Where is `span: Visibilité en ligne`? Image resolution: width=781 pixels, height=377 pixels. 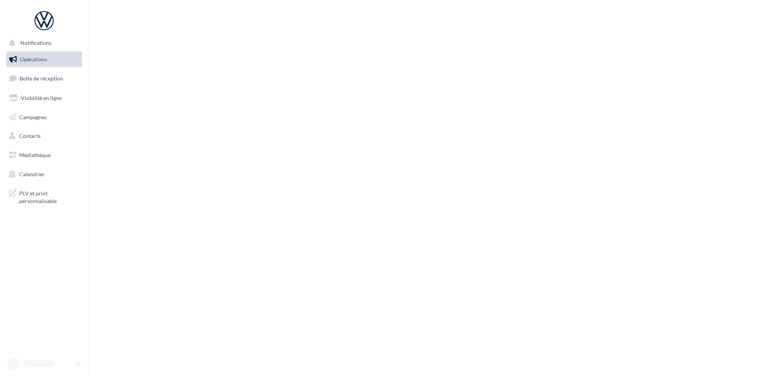
span: Visibilité en ligne is located at coordinates (41, 98).